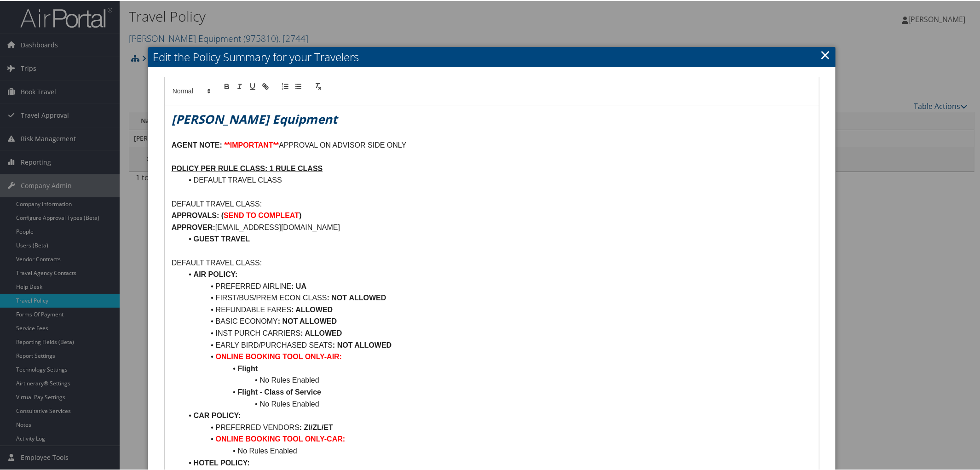 The height and width of the screenshot is (470, 980). I want to click on strong: Flight, so click(248, 367).